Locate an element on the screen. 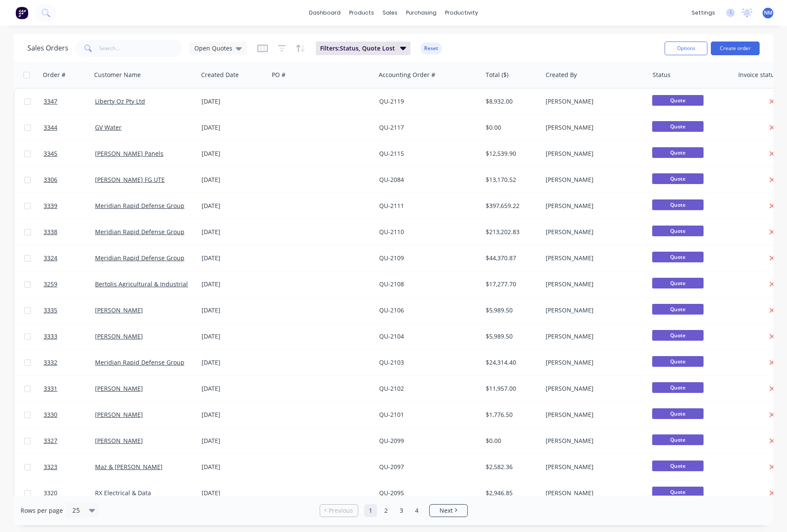 The height and width of the screenshot is (532, 787). a: QU-2117 is located at coordinates (391, 127).